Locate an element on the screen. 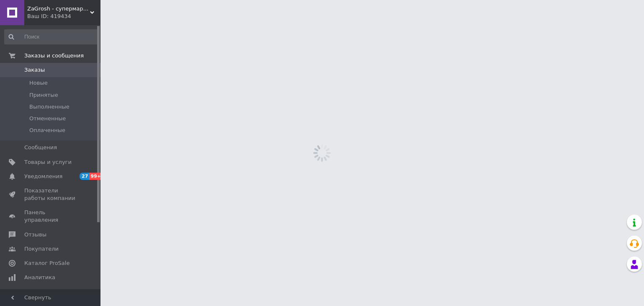  span: ZaGrosh - супермаркет низких цен is located at coordinates (59, 9).